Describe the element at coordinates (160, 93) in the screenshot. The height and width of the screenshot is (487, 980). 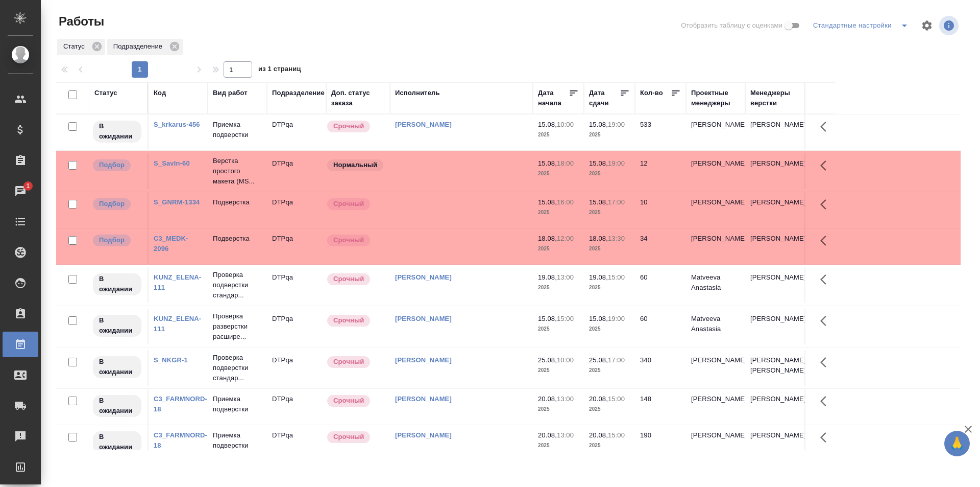
I see `div: Код` at that location.